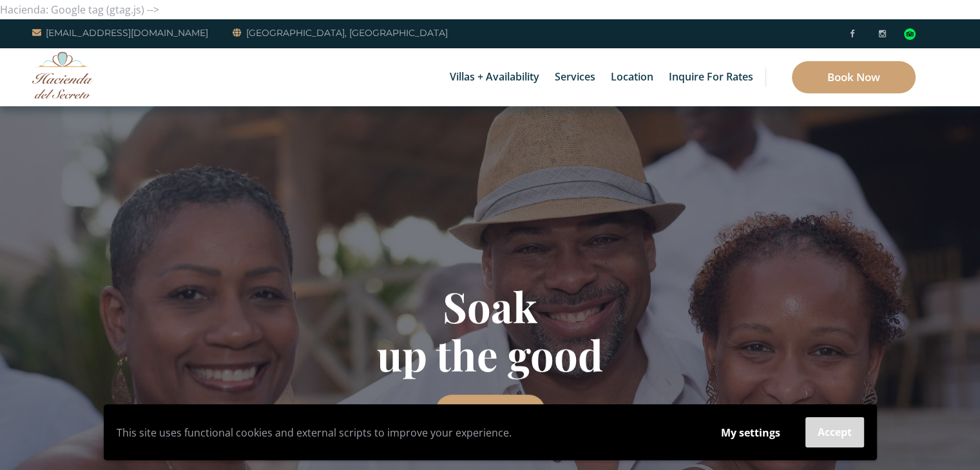 This screenshot has height=470, width=980. What do you see at coordinates (751, 433) in the screenshot?
I see `button: My settings` at bounding box center [751, 433].